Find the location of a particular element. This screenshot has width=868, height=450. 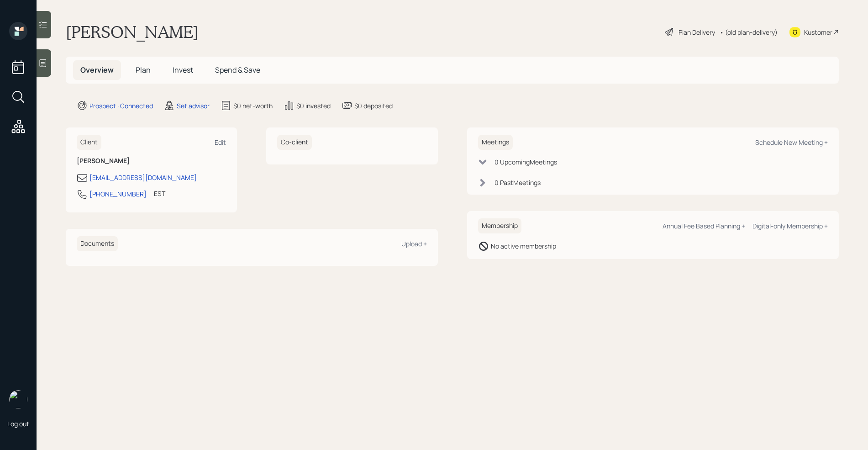

div: Log out is located at coordinates (18, 424).